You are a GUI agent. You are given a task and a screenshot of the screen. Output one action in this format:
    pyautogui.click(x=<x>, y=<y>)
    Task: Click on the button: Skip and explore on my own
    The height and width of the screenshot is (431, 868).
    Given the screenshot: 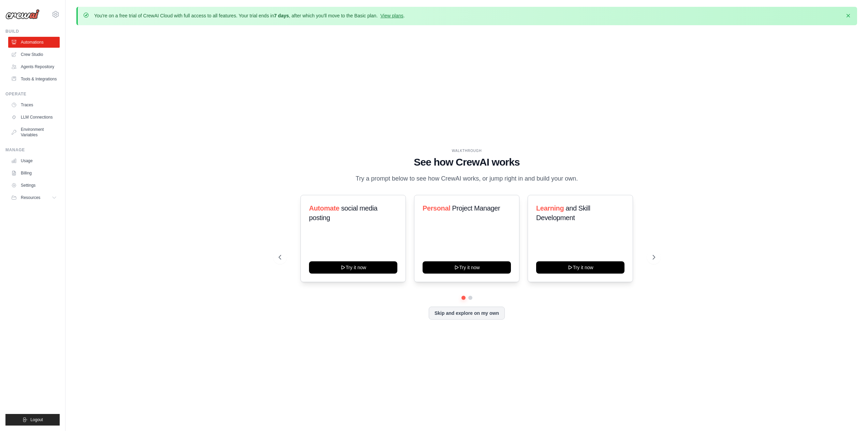 What is the action you would take?
    pyautogui.click(x=467, y=313)
    